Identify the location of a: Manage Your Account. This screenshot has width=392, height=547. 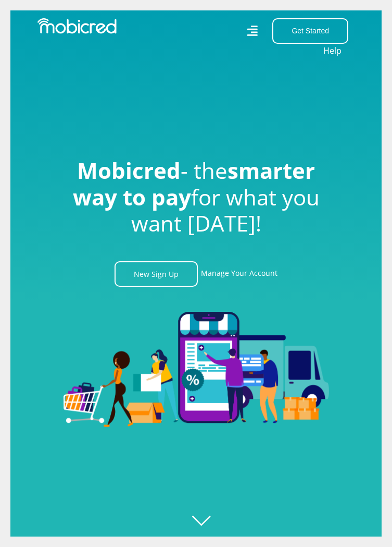
(239, 274).